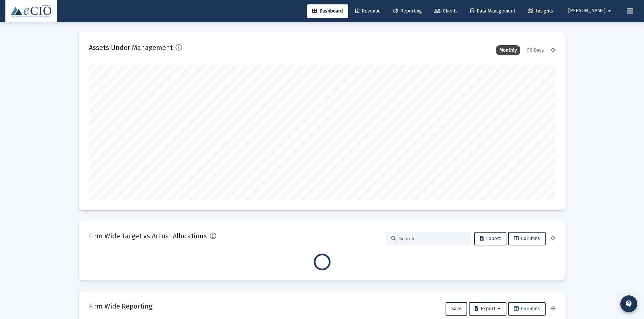  Describe the element at coordinates (31, 11) in the screenshot. I see `img: Dashboard` at that location.